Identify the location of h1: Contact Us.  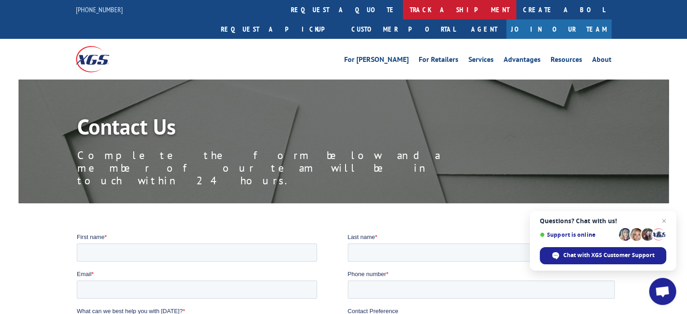
(281, 129).